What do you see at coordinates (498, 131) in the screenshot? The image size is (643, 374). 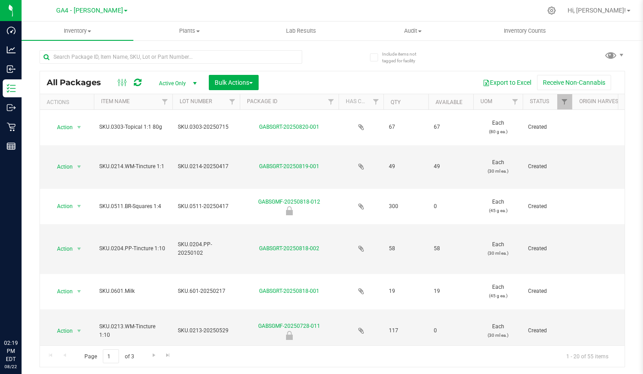 I see `p: (80 g ea.)` at bounding box center [498, 131].